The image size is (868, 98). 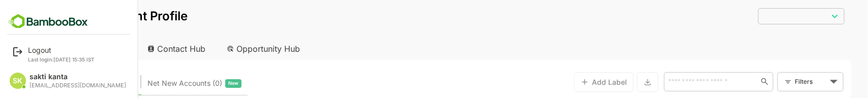 What do you see at coordinates (149, 83) in the screenshot?
I see `span: Net New Accounts ( 0 )` at bounding box center [149, 83].